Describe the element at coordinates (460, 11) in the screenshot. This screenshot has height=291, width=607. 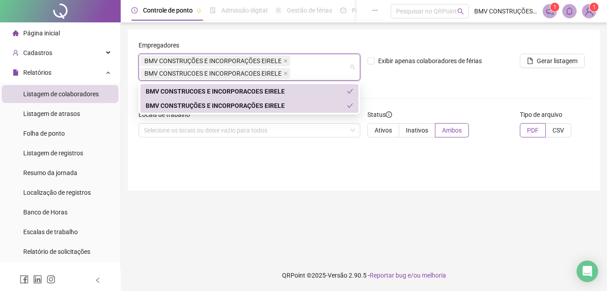
I see `span: search` at that location.